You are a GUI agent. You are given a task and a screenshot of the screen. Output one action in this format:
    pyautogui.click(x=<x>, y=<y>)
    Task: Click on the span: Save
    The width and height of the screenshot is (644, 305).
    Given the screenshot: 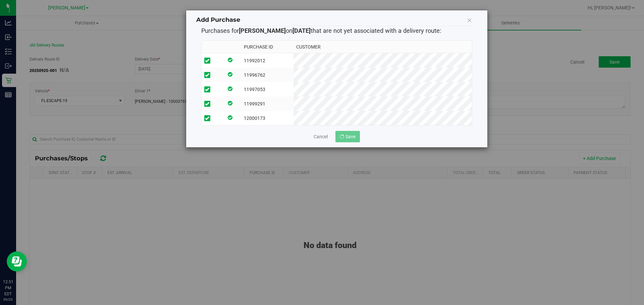 What is the action you would take?
    pyautogui.click(x=350, y=137)
    